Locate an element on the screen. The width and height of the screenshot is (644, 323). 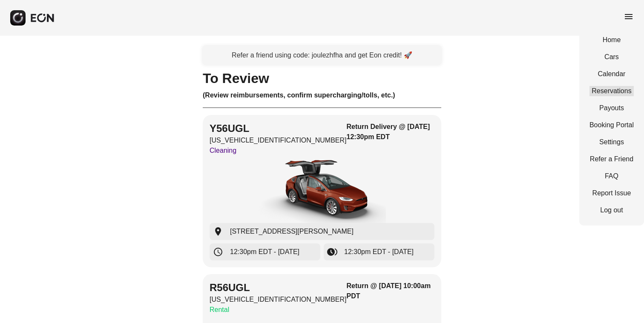
img: car is located at coordinates (322, 191).